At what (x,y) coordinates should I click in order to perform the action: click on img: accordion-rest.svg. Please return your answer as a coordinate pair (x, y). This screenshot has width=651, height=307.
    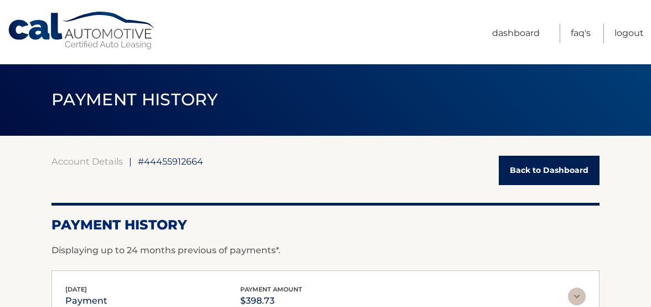
    Looking at the image, I should click on (577, 296).